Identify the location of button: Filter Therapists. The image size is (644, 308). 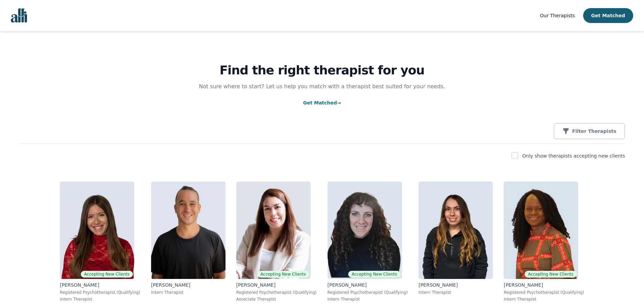
(589, 131).